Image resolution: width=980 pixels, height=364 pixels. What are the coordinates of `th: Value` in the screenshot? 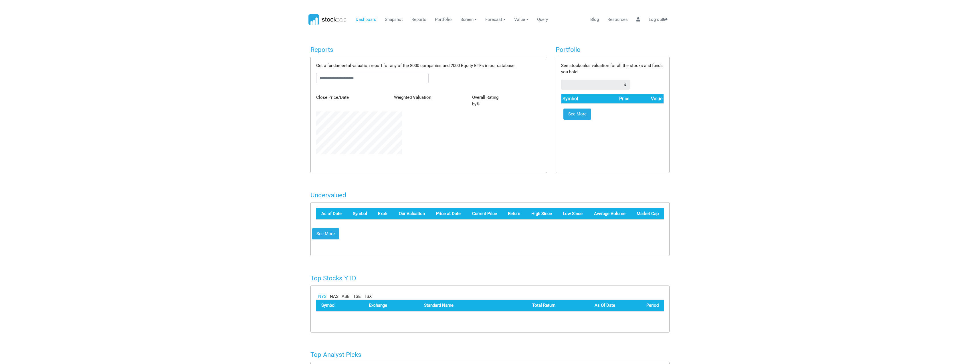 It's located at (647, 99).